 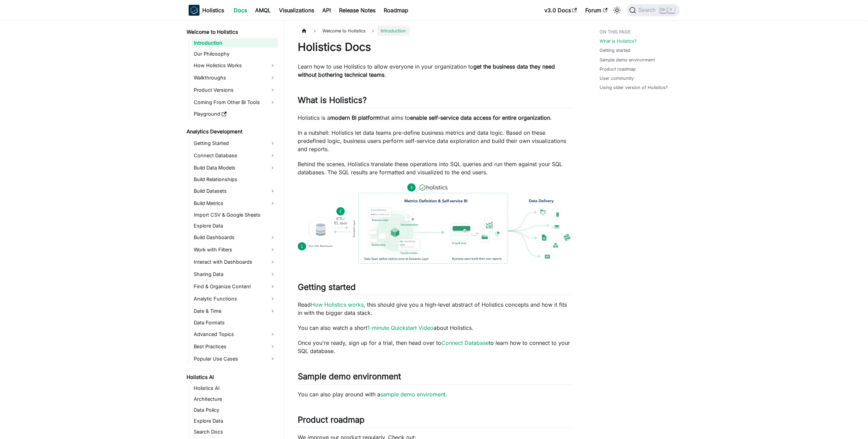 What do you see at coordinates (355, 118) in the screenshot?
I see `strong: modern BI platform` at bounding box center [355, 118].